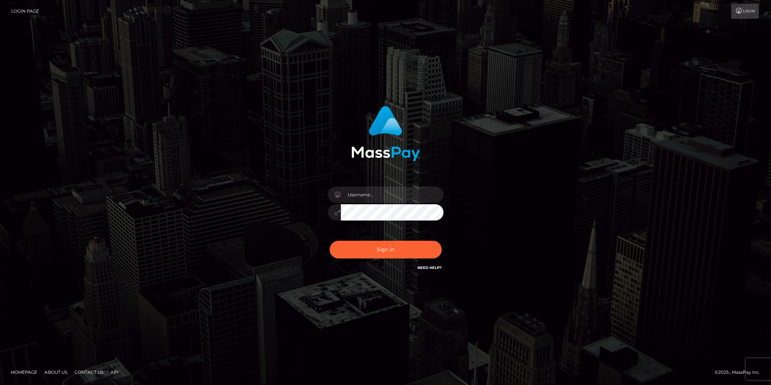  I want to click on a: Contact Us, so click(89, 372).